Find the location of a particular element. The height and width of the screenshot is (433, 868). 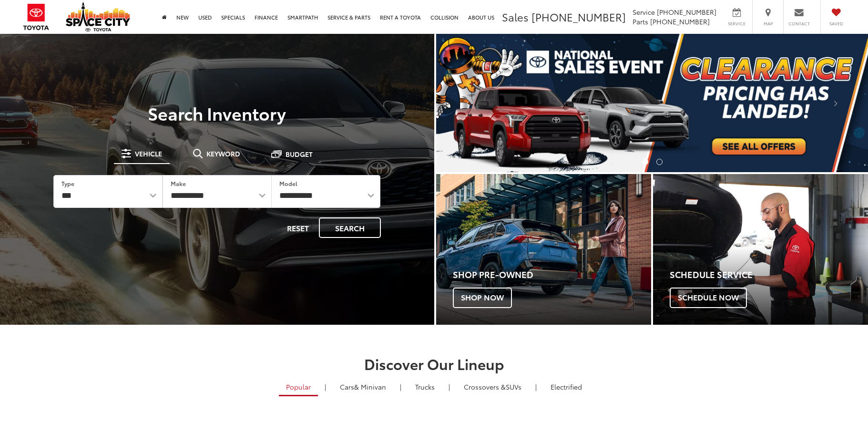

span: Saved is located at coordinates (836, 23).